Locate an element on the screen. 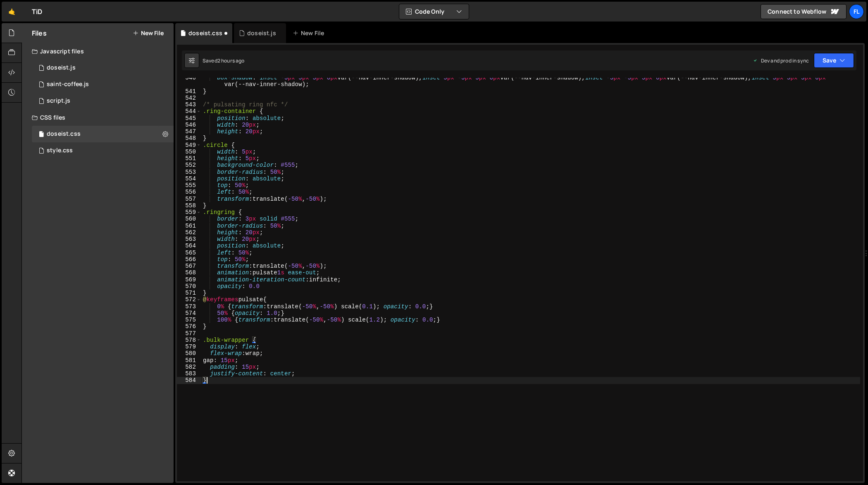 This screenshot has width=868, height=485. div: 576 is located at coordinates (189, 326).